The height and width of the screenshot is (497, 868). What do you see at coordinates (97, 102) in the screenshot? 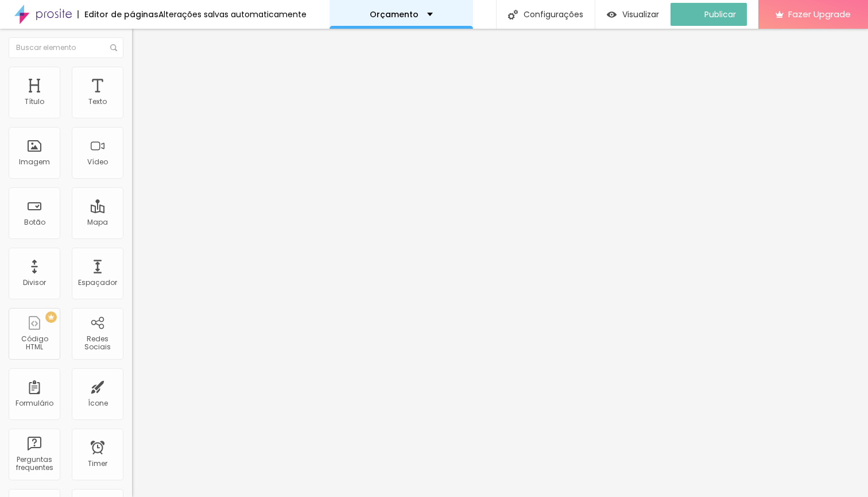
I see `div: Texto` at bounding box center [97, 102].